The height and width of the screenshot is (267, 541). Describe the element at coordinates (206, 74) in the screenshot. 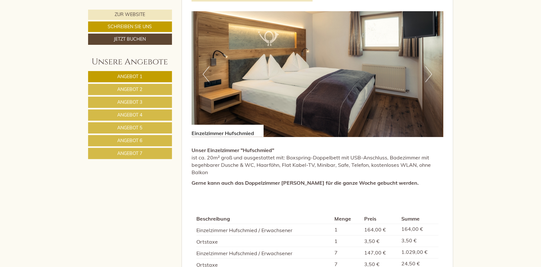

I see `button: Previous` at that location.